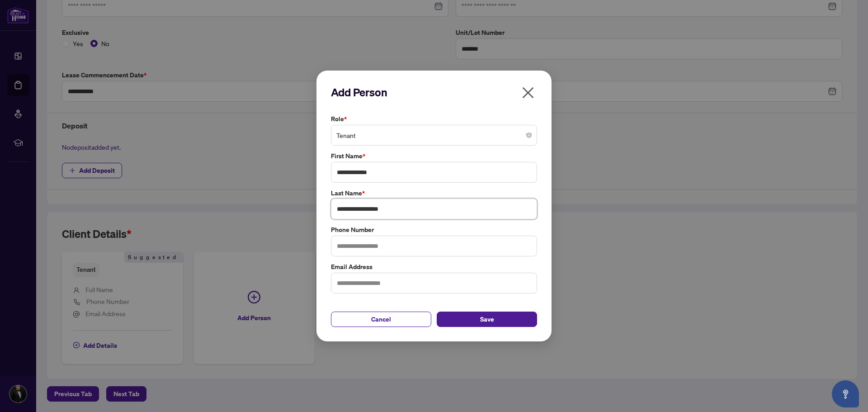 The height and width of the screenshot is (412, 868). What do you see at coordinates (434, 135) in the screenshot?
I see `span: Tenant` at bounding box center [434, 135].